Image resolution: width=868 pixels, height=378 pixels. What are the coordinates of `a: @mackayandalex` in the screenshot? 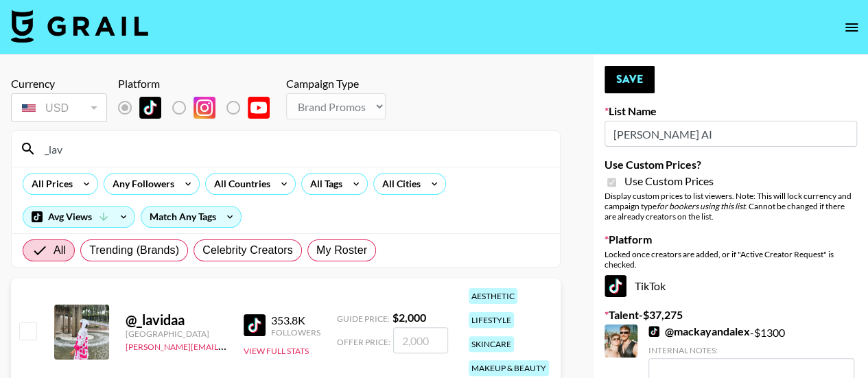 It's located at (700, 332).